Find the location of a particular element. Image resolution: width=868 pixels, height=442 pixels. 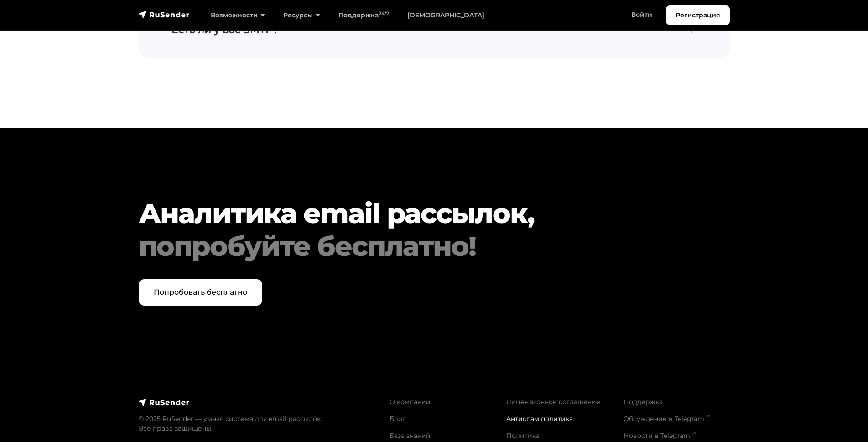

sup: 24/7 is located at coordinates (384, 13).